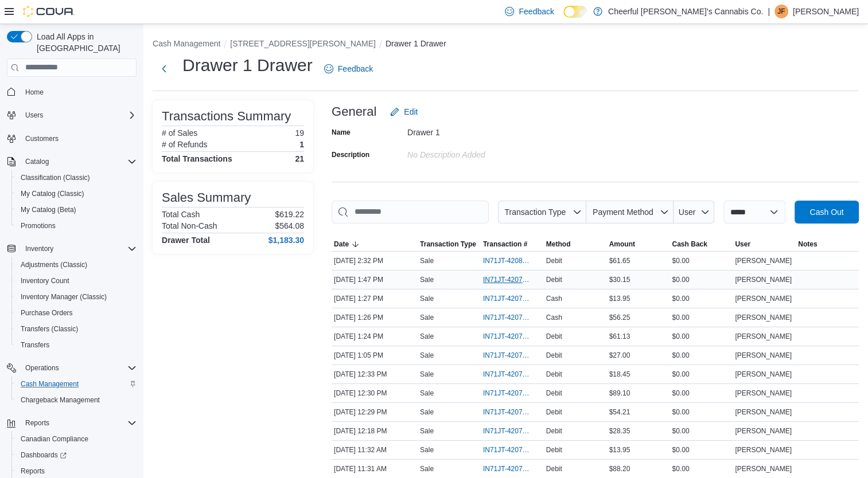 The image size is (868, 478). What do you see at coordinates (76, 345) in the screenshot?
I see `span: Transfers` at bounding box center [76, 345].